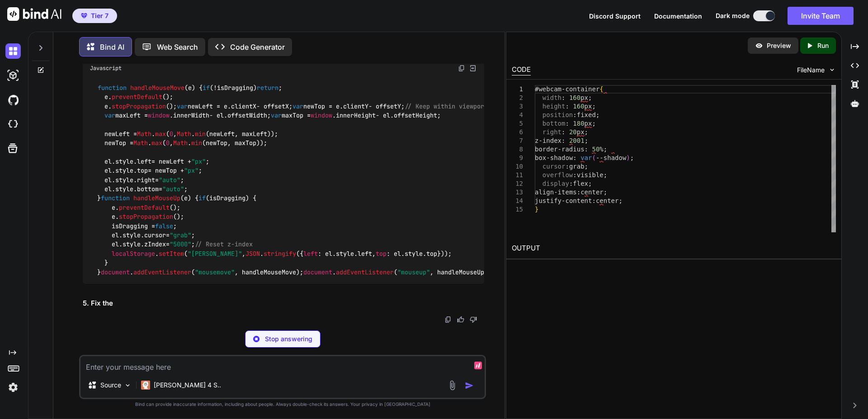 The image size is (868, 419). I want to click on span: 20, so click(573, 132).